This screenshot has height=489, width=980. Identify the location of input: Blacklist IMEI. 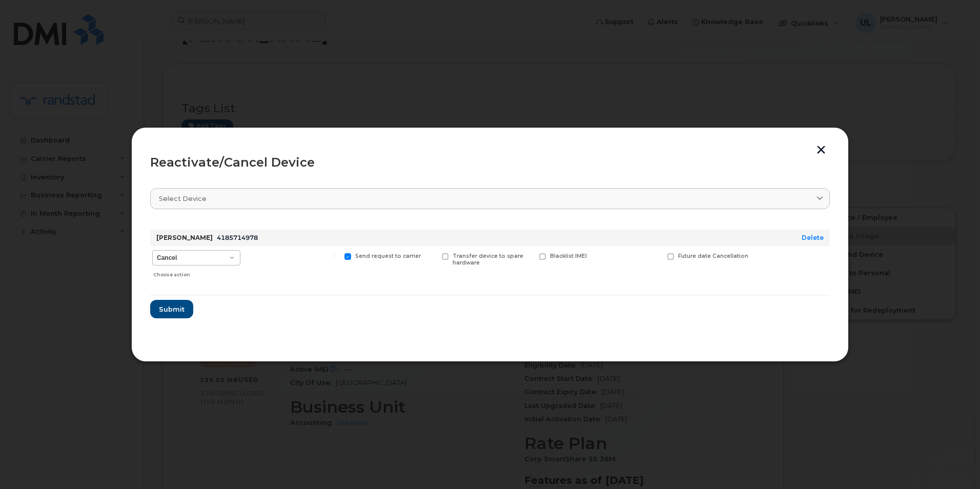
(530, 256).